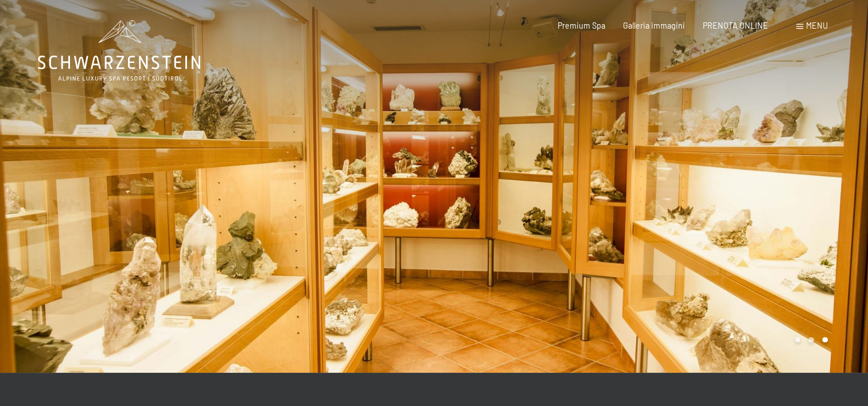  I want to click on a: PRENOTA ONLINE, so click(735, 25).